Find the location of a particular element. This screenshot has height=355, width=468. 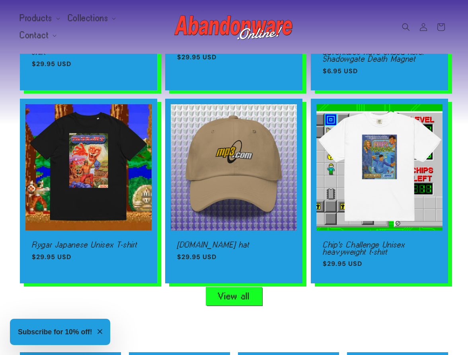

summary: Collections is located at coordinates (91, 18).